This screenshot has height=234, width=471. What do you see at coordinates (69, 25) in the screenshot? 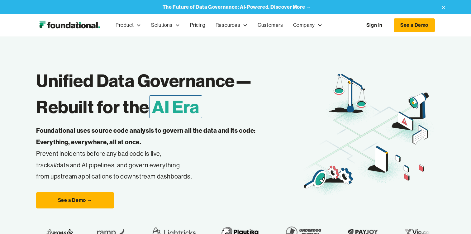
I see `a: home` at bounding box center [69, 25].